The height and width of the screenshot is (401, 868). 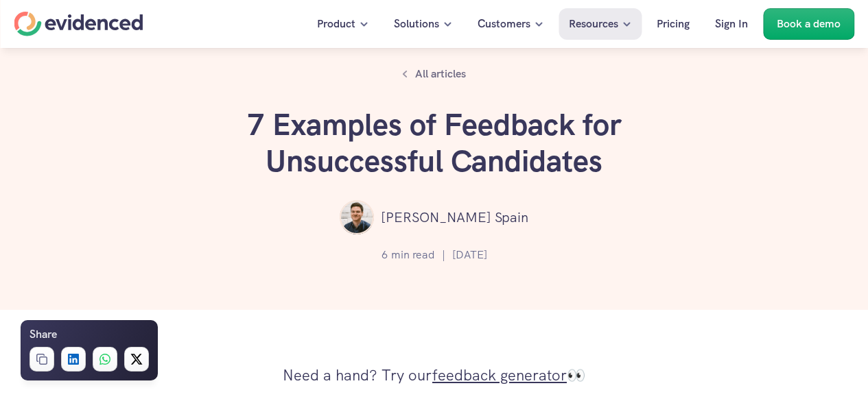 What do you see at coordinates (385, 255) in the screenshot?
I see `p: 6` at bounding box center [385, 255].